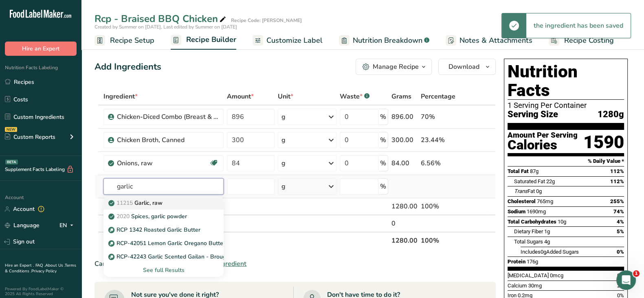  I want to click on span: 176g, so click(532, 261).